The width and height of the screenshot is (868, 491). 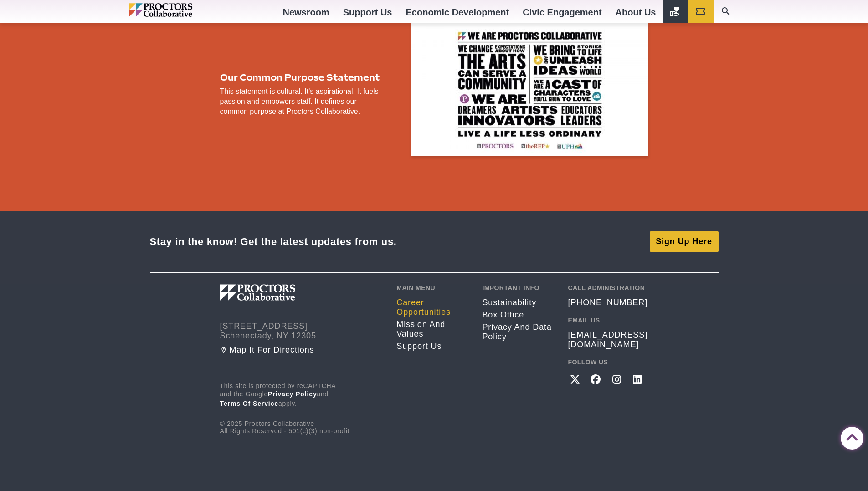 What do you see at coordinates (433, 346) in the screenshot?
I see `a: Support Us` at bounding box center [433, 346].